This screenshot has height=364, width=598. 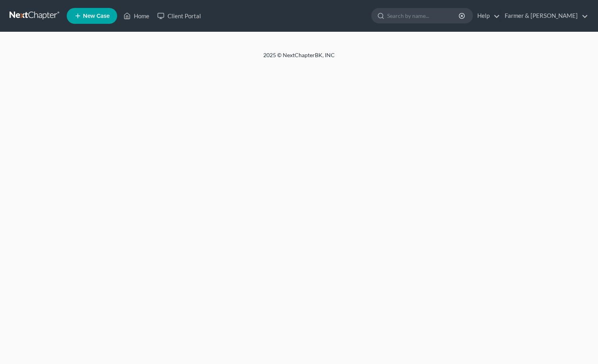 I want to click on a: Home, so click(x=136, y=16).